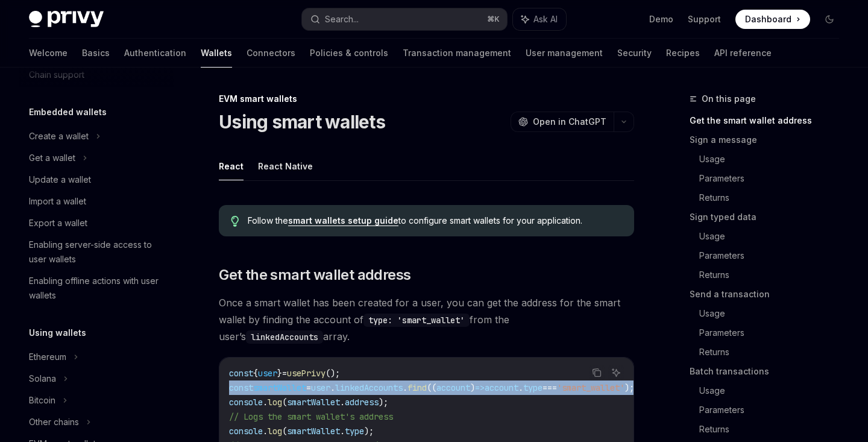 This screenshot has height=442, width=868. Describe the element at coordinates (769, 294) in the screenshot. I see `a: Send a transaction` at that location.